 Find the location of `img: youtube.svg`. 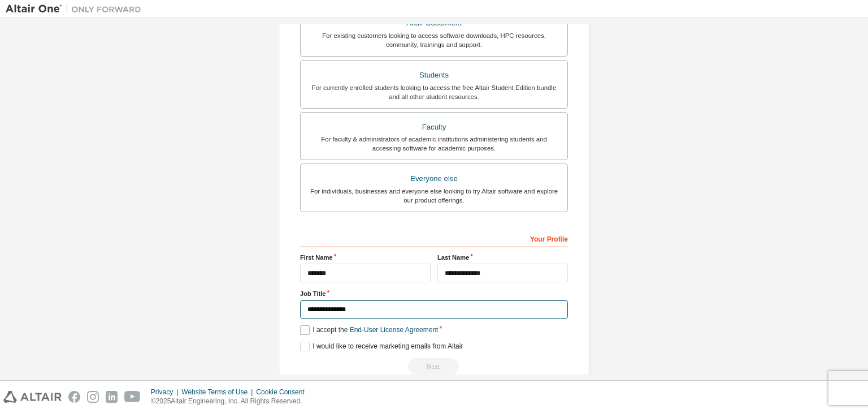

img: youtube.svg is located at coordinates (132, 397).